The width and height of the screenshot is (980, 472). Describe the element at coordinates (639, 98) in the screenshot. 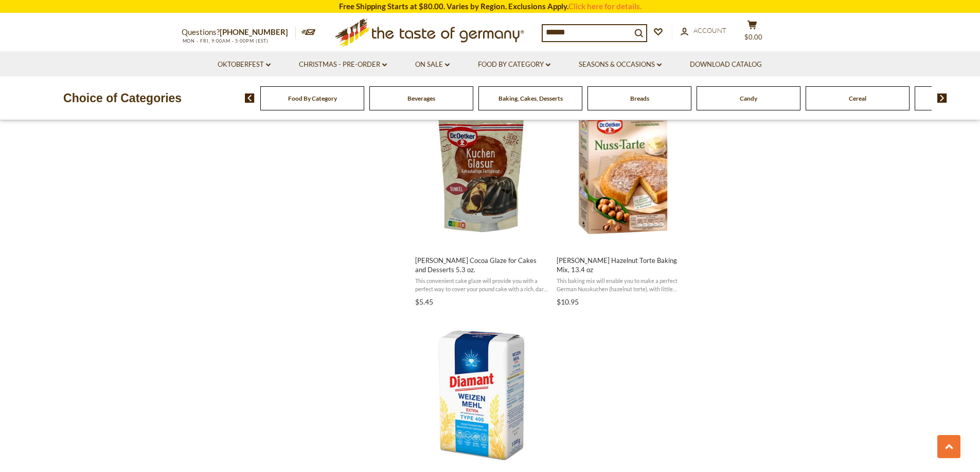

I see `span: Breads` at that location.